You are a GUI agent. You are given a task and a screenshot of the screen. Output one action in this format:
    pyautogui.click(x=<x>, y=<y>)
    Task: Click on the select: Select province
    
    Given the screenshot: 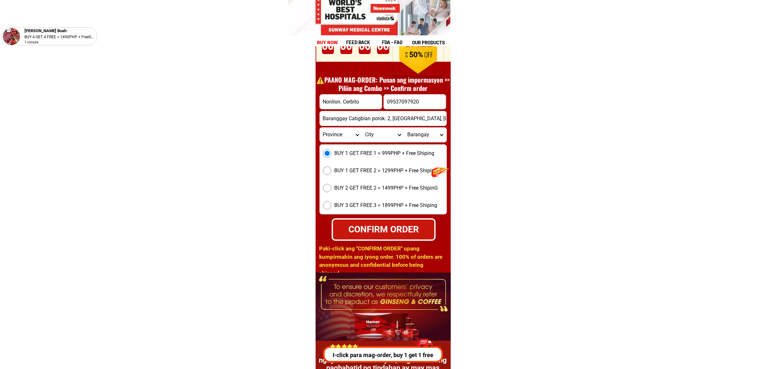 What is the action you would take?
    pyautogui.click(x=341, y=135)
    